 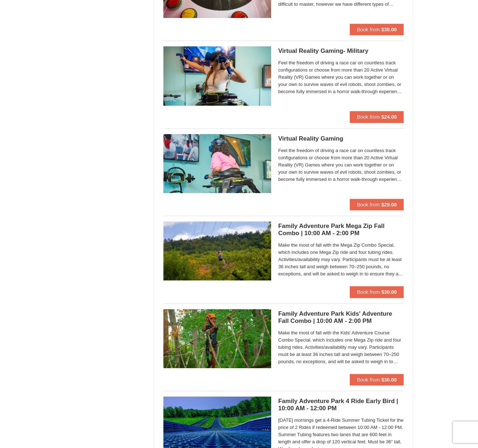 I want to click on button: Book from $24.00, so click(x=377, y=117).